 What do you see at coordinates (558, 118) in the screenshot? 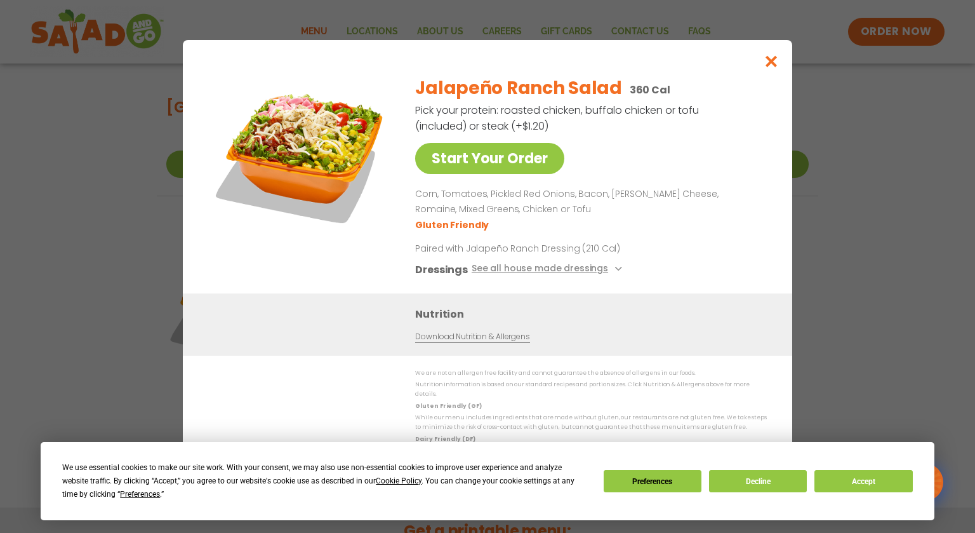
I see `p: Pick your protein: roasted chicken, buffalo chicken or tofu (included) or steak (+$1.20)` at bounding box center [558, 118].